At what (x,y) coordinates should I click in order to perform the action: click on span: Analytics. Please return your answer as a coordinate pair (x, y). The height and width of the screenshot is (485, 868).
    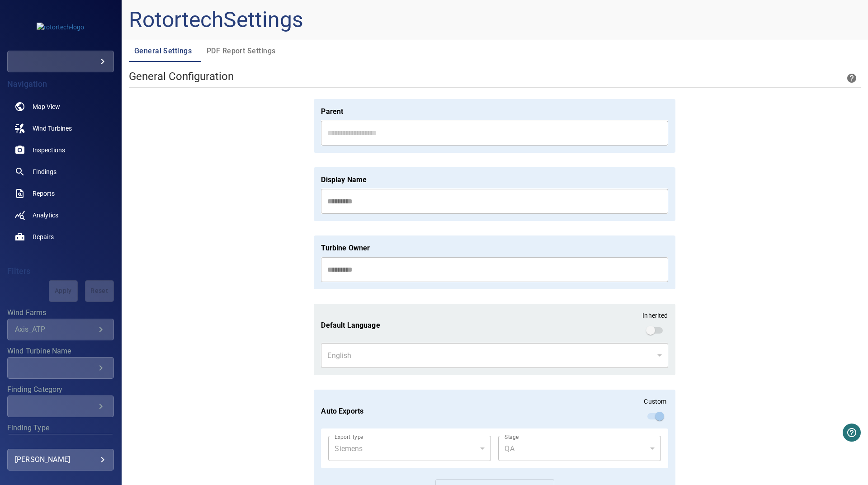
    Looking at the image, I should click on (45, 215).